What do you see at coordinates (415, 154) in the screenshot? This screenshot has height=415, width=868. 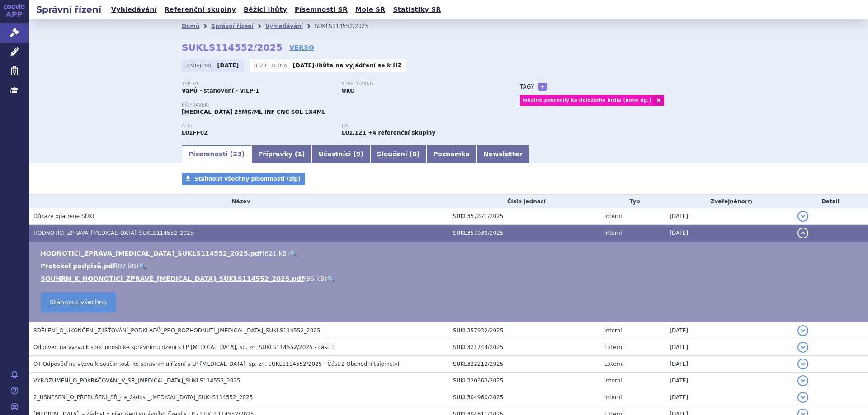 I see `span: 0` at bounding box center [415, 154].